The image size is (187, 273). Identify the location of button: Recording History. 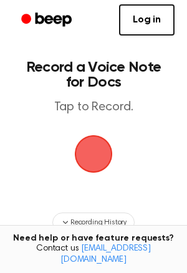
(93, 222).